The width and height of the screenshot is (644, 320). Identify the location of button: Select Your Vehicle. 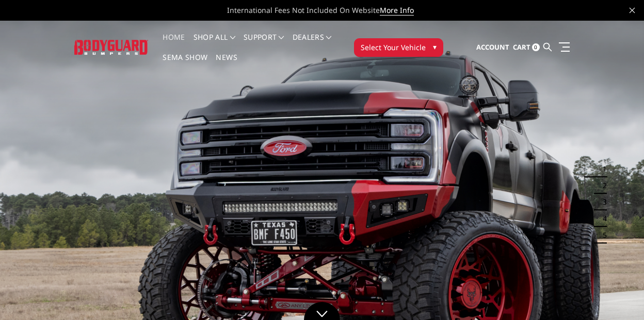
(399, 47).